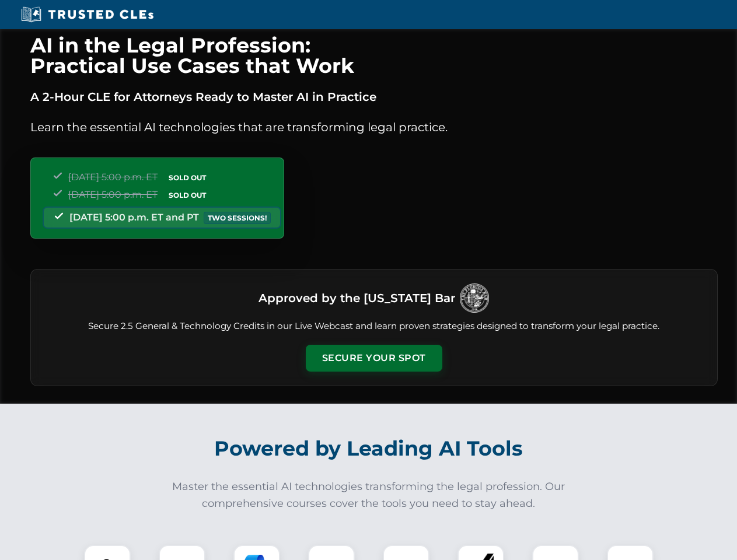 The image size is (737, 560). I want to click on p: Learn the essential AI technologies that are transforming legal practice., so click(374, 127).